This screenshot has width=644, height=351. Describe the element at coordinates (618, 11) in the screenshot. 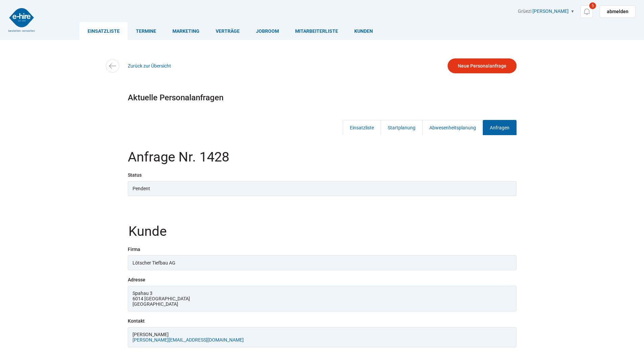

I see `a: abmelden` at that location.